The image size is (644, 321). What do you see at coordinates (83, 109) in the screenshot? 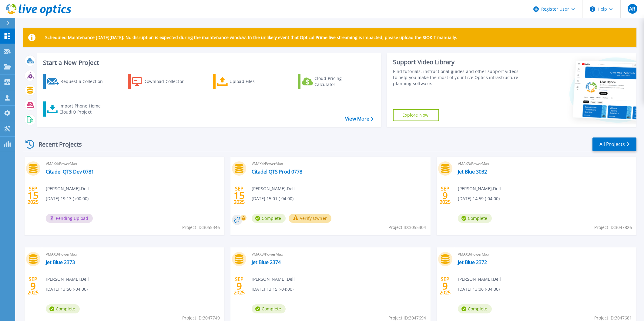
I see `div: Import Phone Home CloudIQ Project` at bounding box center [83, 109].